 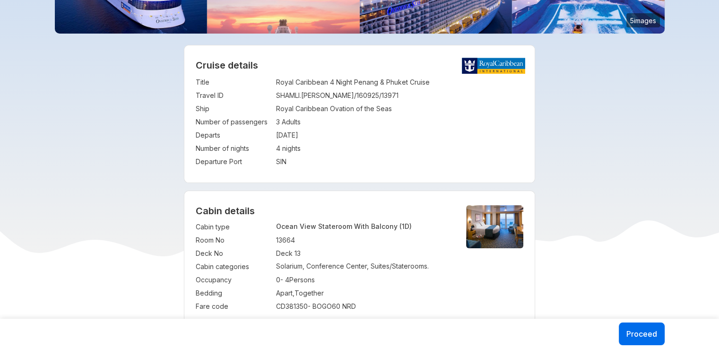 What do you see at coordinates (399, 148) in the screenshot?
I see `td: 4 nights` at bounding box center [399, 148].